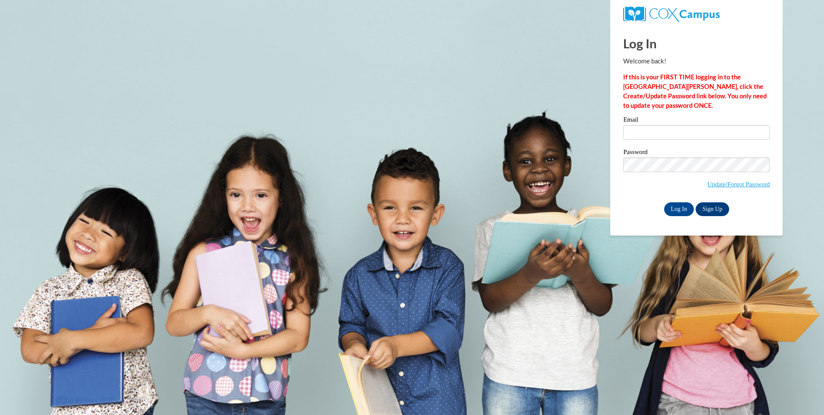  What do you see at coordinates (679, 209) in the screenshot?
I see `input: Log In` at bounding box center [679, 209].